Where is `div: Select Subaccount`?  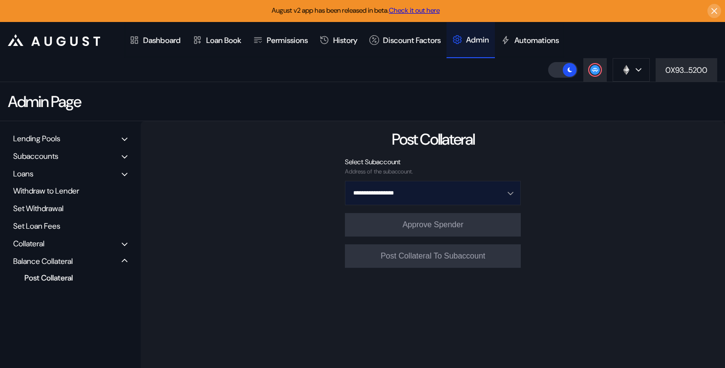
div: Select Subaccount is located at coordinates (433, 162).